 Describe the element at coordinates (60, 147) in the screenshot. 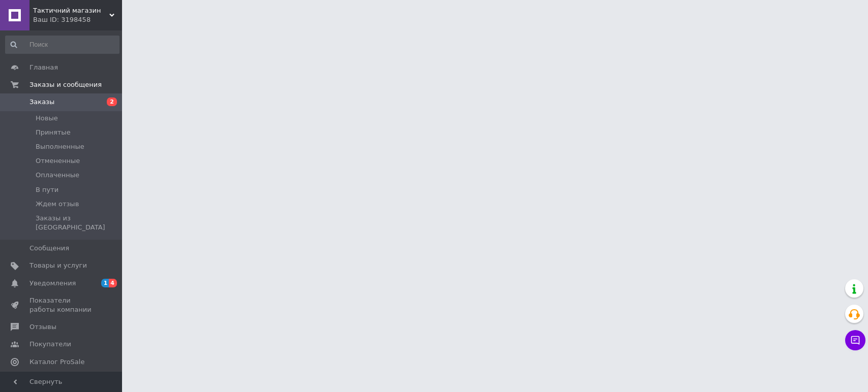

I see `span: Выполненные` at that location.